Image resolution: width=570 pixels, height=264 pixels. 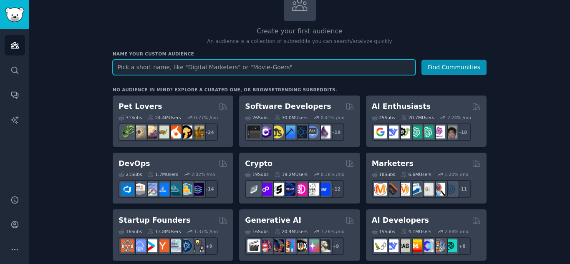 What do you see at coordinates (300, 189) in the screenshot?
I see `img: defiblockchain` at bounding box center [300, 189].